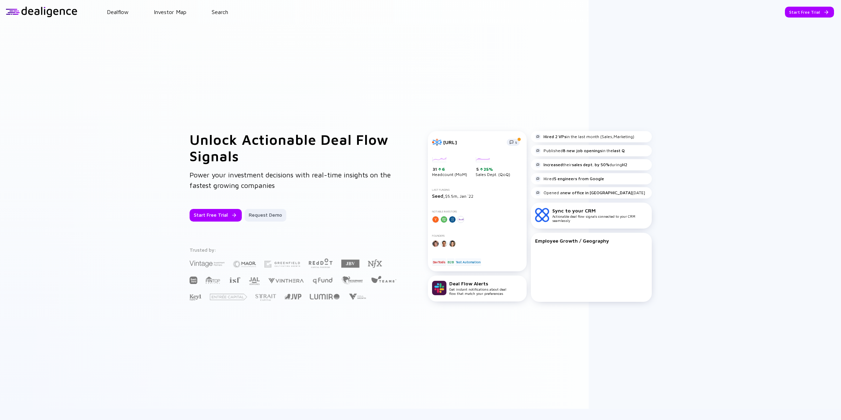  I want to click on img: JBV Capital, so click(350, 264).